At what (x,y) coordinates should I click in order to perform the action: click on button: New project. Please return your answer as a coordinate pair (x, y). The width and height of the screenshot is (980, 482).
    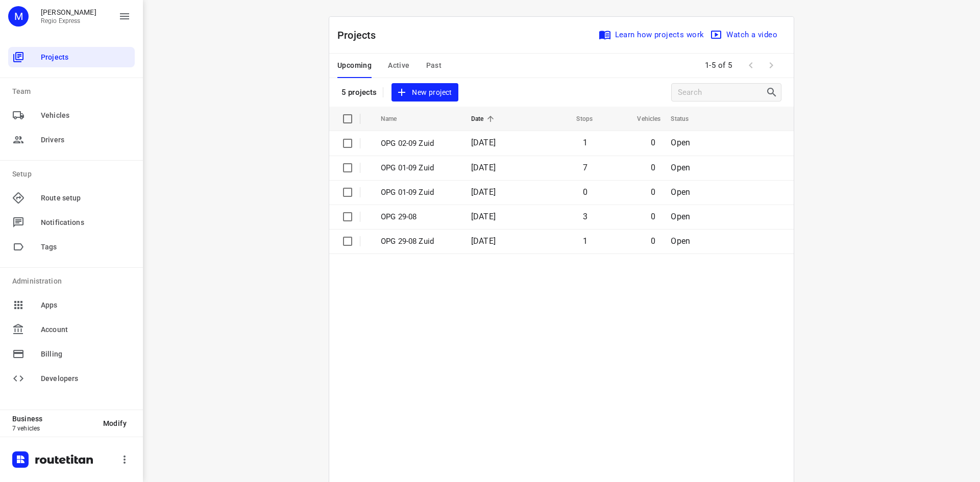
    Looking at the image, I should click on (425, 93).